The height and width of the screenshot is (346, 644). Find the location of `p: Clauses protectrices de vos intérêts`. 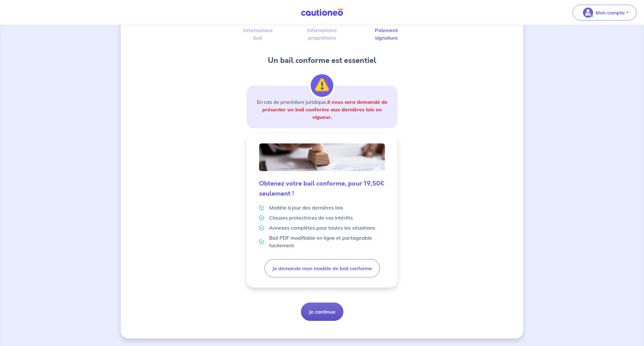

p: Clauses protectrices de vos intérêts is located at coordinates (311, 217).